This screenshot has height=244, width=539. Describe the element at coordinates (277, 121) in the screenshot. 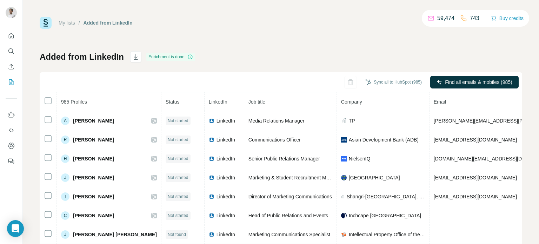

I see `span: Media Relations Manager` at that location.